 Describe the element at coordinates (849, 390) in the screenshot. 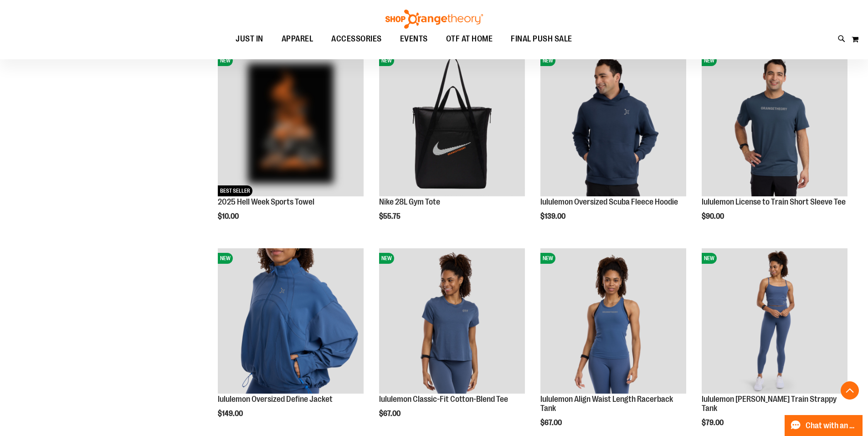

I see `button: Back To Top` at that location.